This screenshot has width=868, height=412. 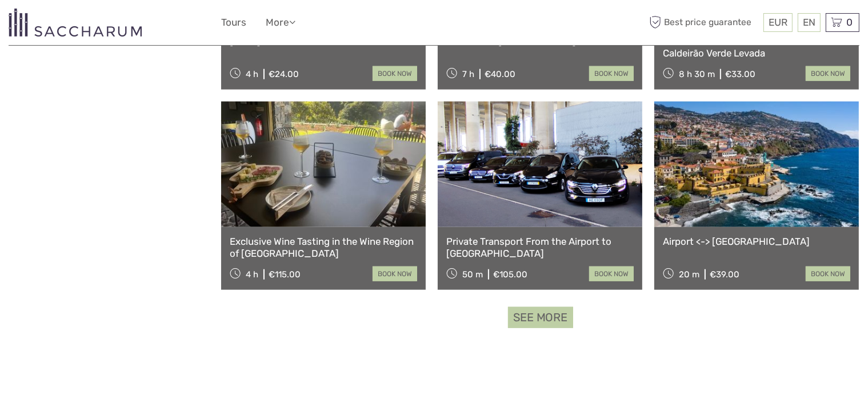 I want to click on a: More, so click(x=281, y=22).